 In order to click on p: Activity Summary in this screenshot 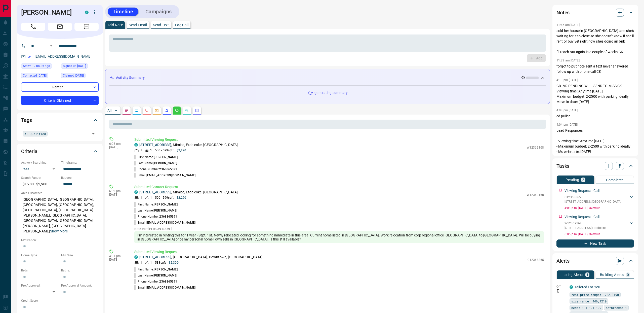, I will do `click(130, 77)`.